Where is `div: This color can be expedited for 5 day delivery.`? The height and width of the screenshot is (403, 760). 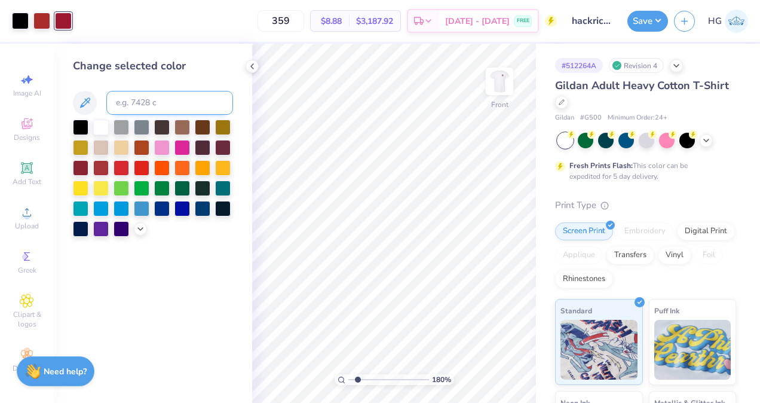
div: This color can be expedited for 5 day delivery. is located at coordinates (643, 171).